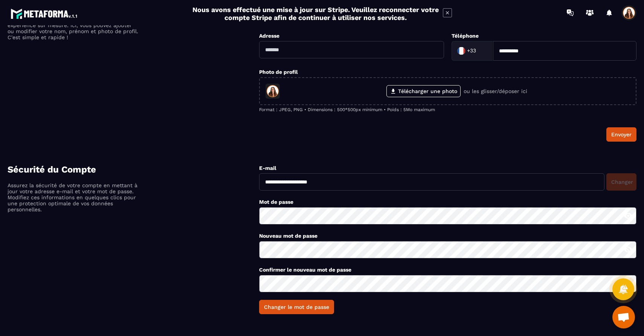  I want to click on a: Ouvrir le chat, so click(624, 317).